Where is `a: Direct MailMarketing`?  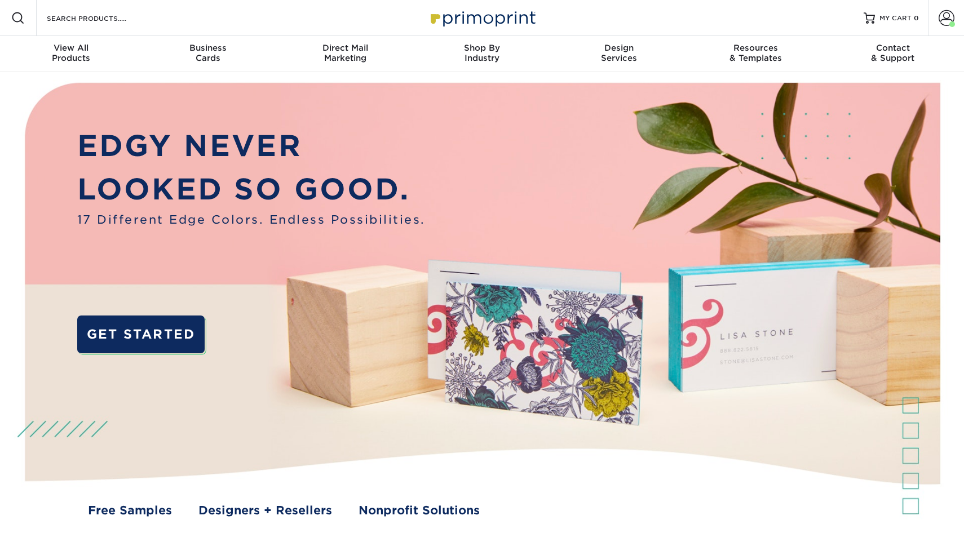 a: Direct MailMarketing is located at coordinates (345, 54).